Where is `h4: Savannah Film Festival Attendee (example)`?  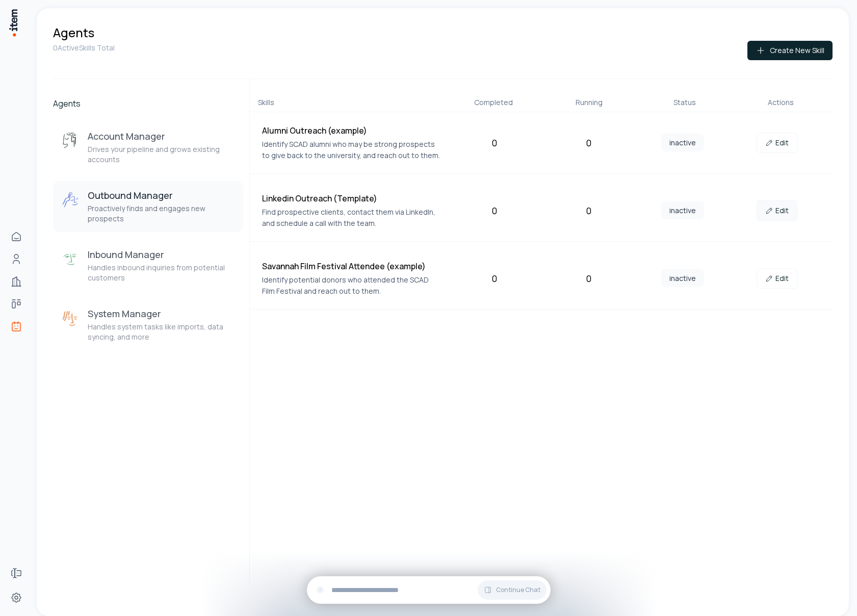 h4: Savannah Film Festival Attendee (example) is located at coordinates (352, 266).